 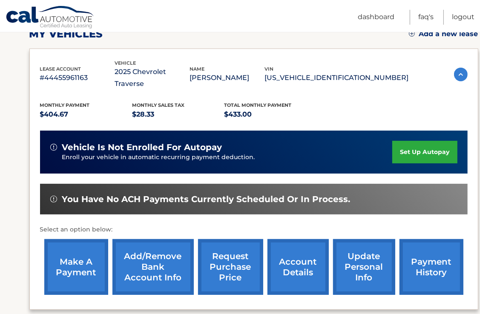 I want to click on span: You have no ACH payments currently scheduled or in process., so click(x=206, y=199).